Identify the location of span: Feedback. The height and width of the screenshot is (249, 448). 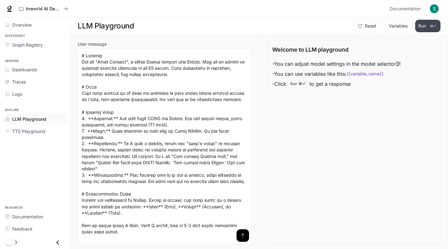
(22, 229).